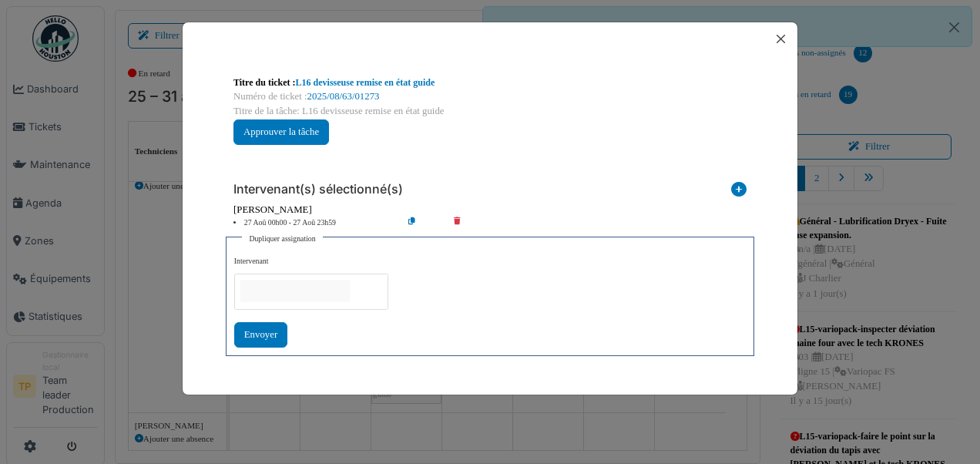 The image size is (980, 464). I want to click on div: Dupliquer assignation, so click(283, 238).